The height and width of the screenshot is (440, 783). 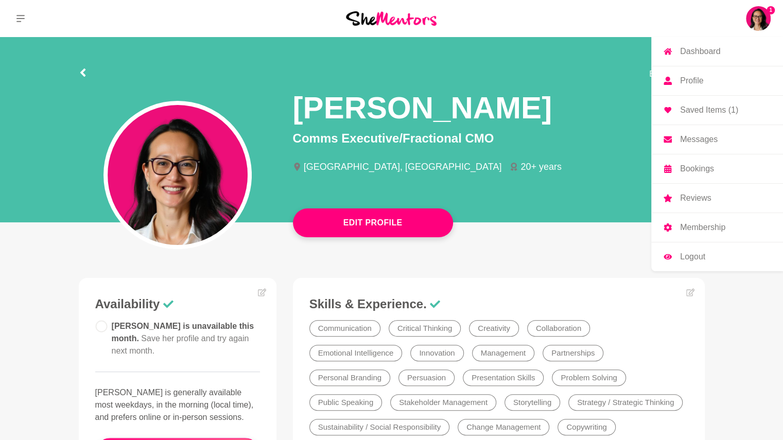 What do you see at coordinates (178, 304) in the screenshot?
I see `h3: Availability` at bounding box center [178, 304].